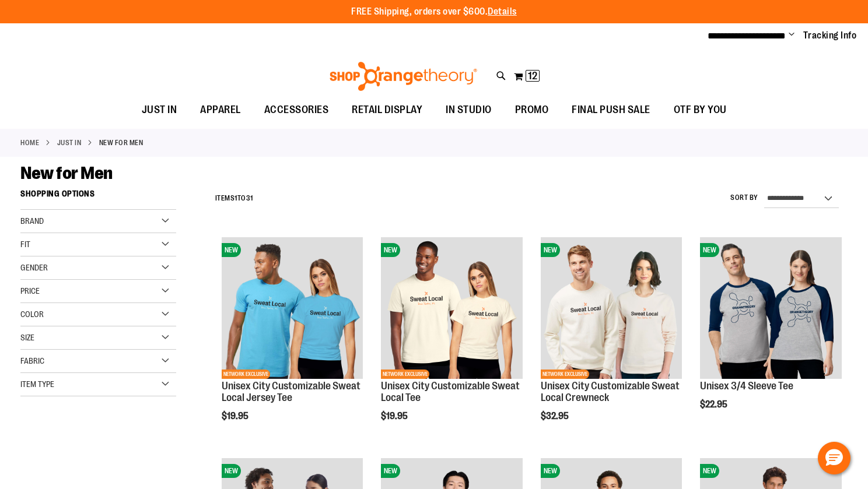  Describe the element at coordinates (830, 35) in the screenshot. I see `a: Tracking Info` at that location.